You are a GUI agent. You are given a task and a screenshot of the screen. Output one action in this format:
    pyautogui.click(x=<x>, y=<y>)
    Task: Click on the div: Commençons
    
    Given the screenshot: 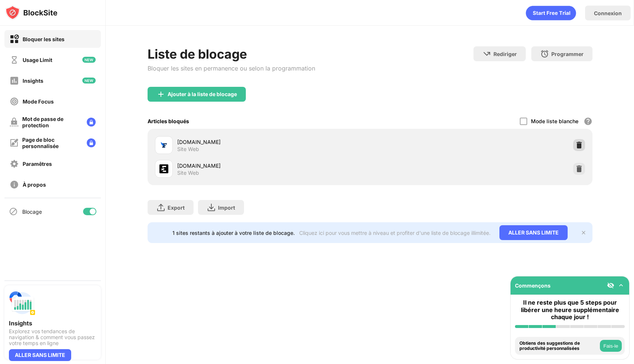 What is the action you would take?
    pyautogui.click(x=533, y=285)
    